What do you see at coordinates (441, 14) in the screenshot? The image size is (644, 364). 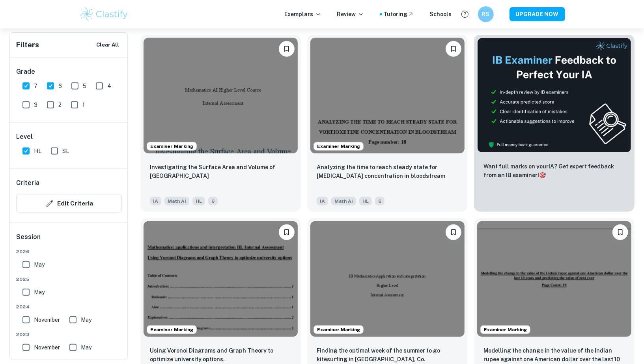 I see `a: Schools` at bounding box center [441, 14].